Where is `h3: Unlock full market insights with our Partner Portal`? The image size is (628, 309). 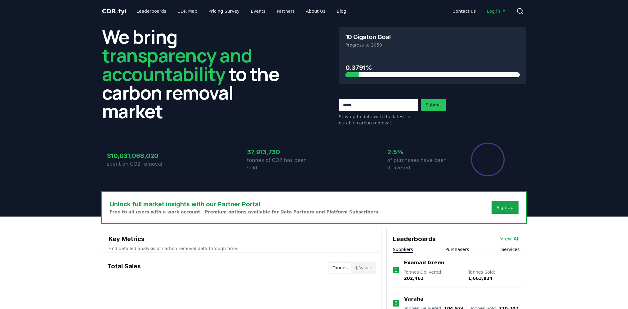 h3: Unlock full market insights with our Partner Portal is located at coordinates (245, 204).